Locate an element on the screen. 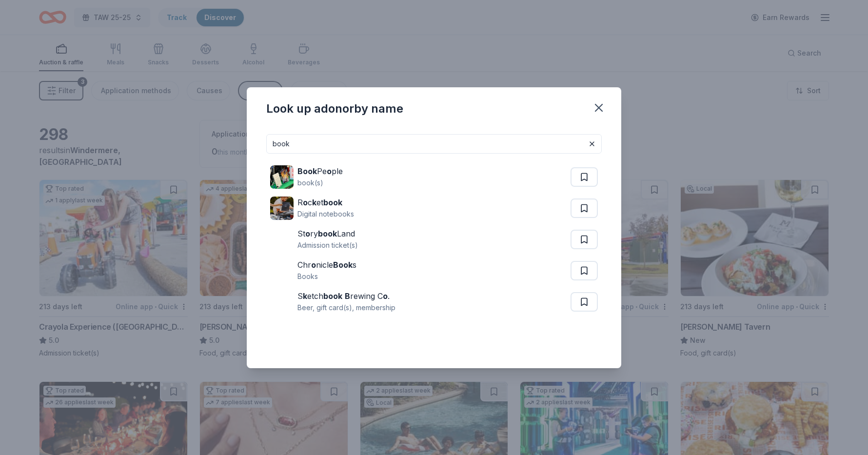 This screenshot has height=455, width=868. div: Books is located at coordinates (327, 277).